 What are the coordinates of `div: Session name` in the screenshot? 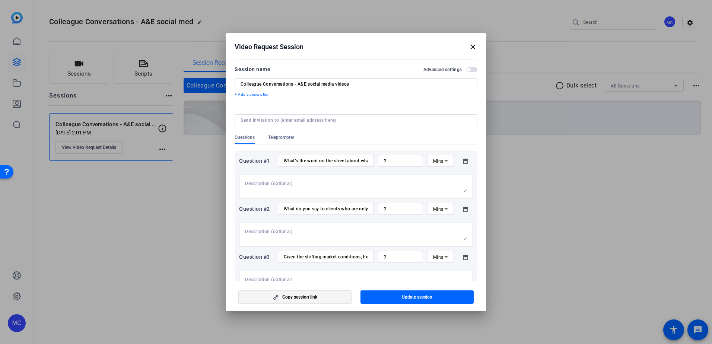 It's located at (253, 69).